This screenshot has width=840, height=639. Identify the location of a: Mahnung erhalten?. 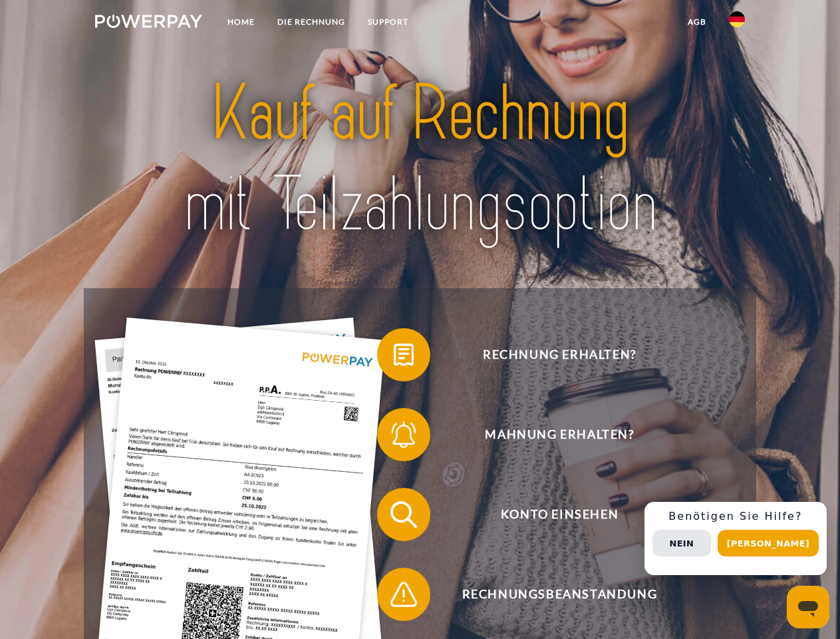
(550, 434).